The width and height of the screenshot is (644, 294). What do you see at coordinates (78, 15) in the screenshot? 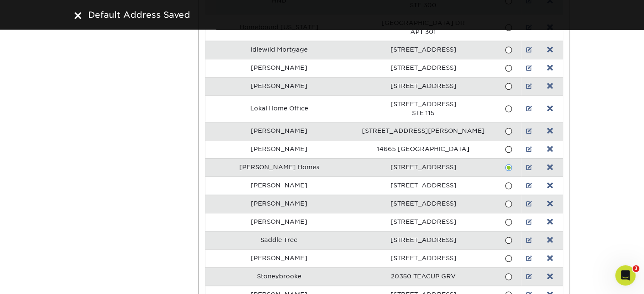
I see `img: close` at bounding box center [78, 15].